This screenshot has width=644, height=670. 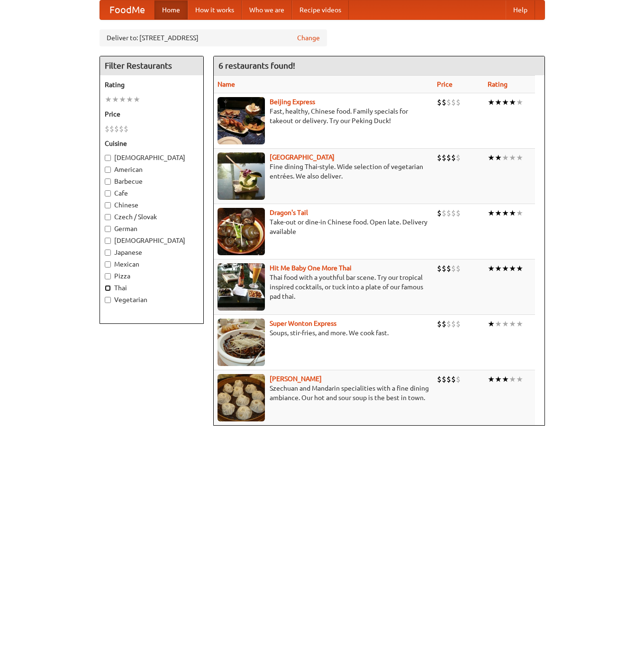 I want to click on input: Pizza, so click(x=108, y=276).